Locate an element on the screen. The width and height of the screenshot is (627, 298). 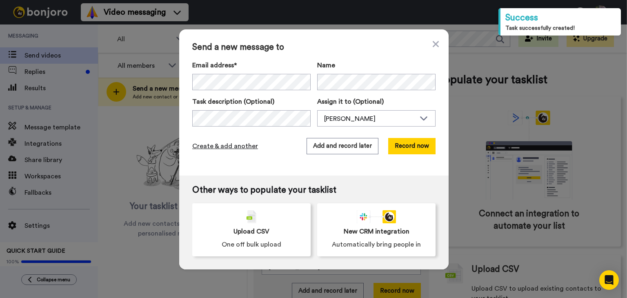
div: Success is located at coordinates (560, 18).